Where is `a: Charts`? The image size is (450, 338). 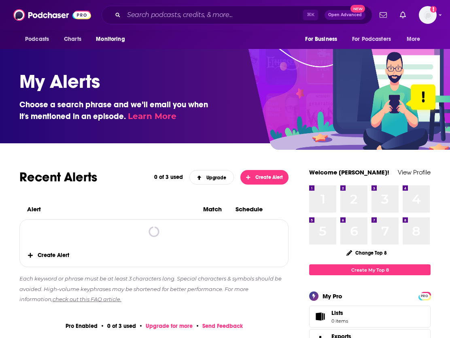 a: Charts is located at coordinates (72, 39).